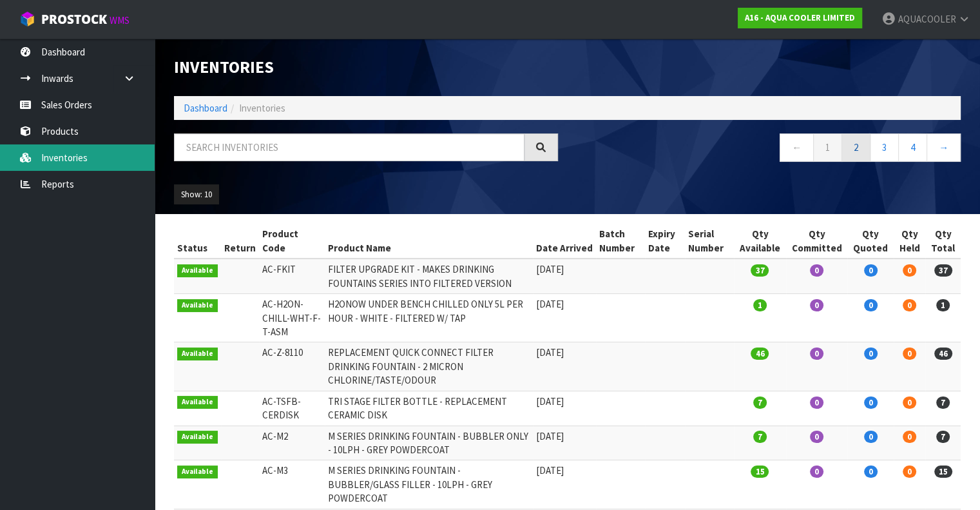  I want to click on h1: Inventories, so click(366, 67).